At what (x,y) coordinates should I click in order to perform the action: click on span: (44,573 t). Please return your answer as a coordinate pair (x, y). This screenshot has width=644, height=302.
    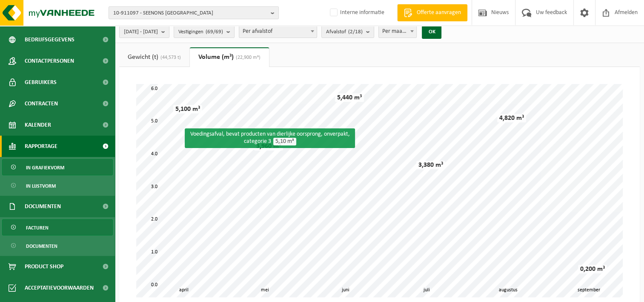
    Looking at the image, I should click on (170, 57).